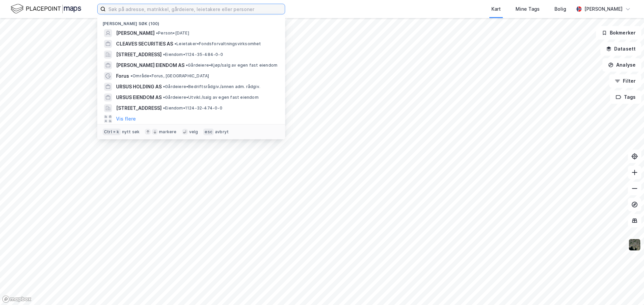 This screenshot has height=305, width=644. I want to click on div: Chat Widget, so click(627, 289).